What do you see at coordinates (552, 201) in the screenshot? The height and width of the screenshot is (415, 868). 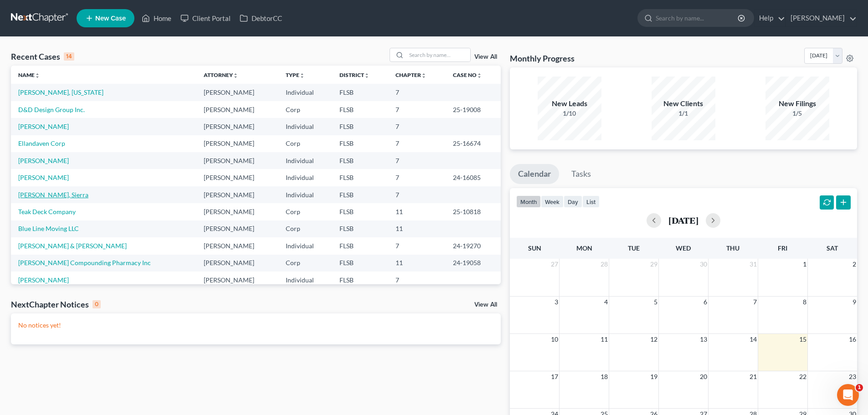 I see `button: week` at bounding box center [552, 201].